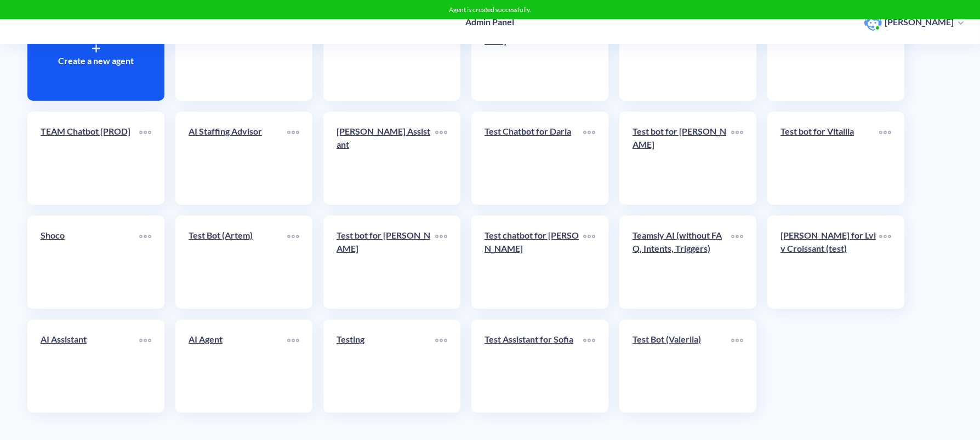 This screenshot has width=980, height=440. Describe the element at coordinates (829, 54) in the screenshot. I see `a: Restaurant bot` at that location.